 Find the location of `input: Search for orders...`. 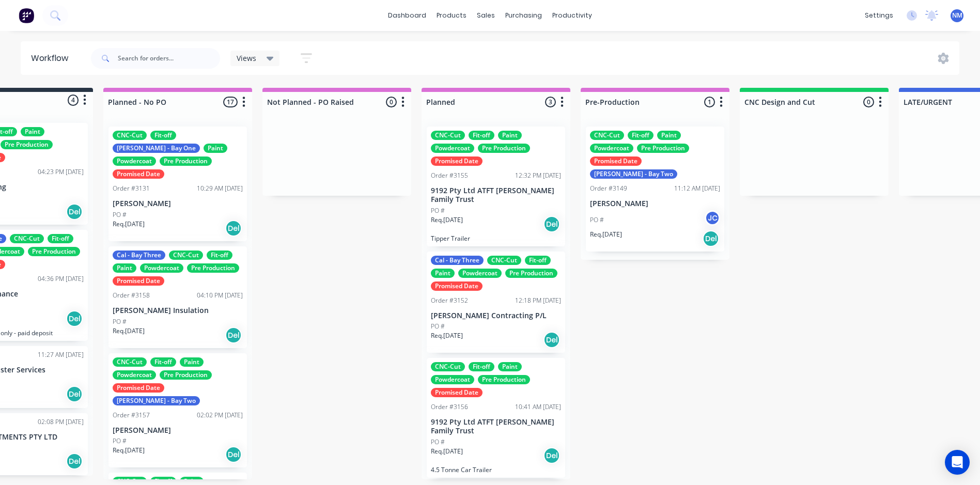

input: Search for orders... is located at coordinates (169, 58).